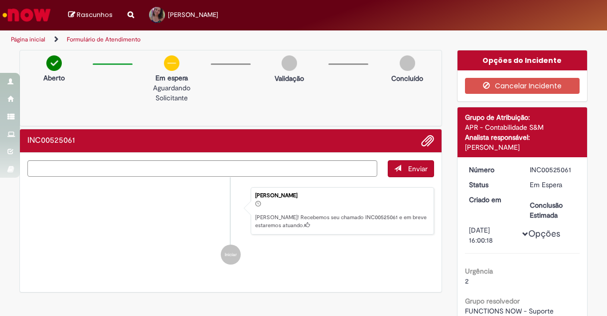 The width and height of the screenshot is (607, 316). I want to click on span: Enviar, so click(418, 169).